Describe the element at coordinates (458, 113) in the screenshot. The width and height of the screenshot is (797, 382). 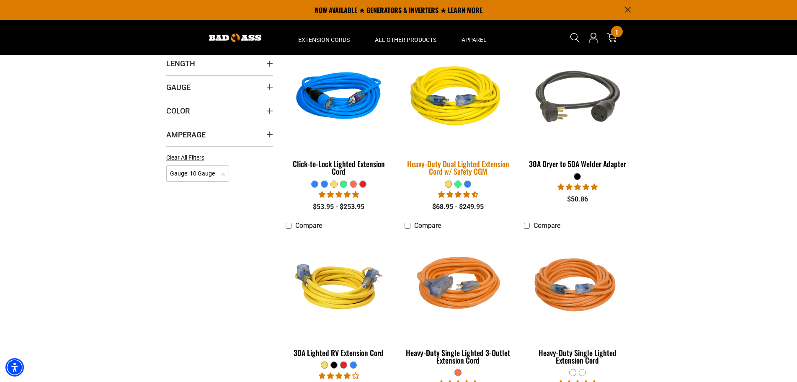
I see `a: yellow Heavy-Duty Dual Lighted Extension Cord w/ Safety CGM` at that location.